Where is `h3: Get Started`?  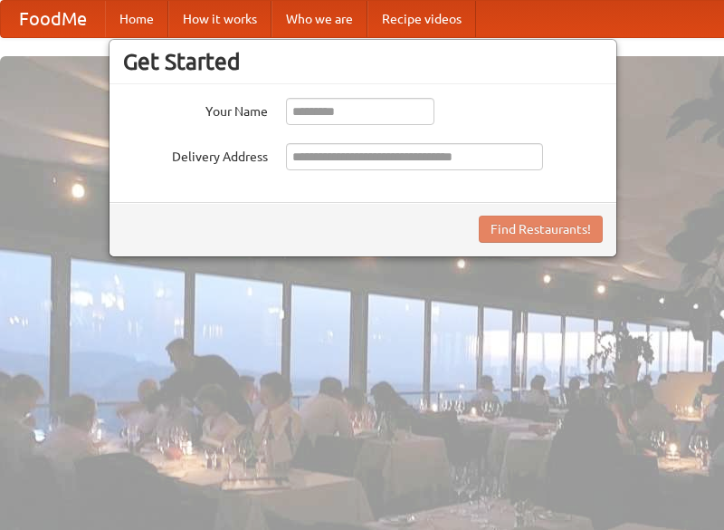 h3: Get Started is located at coordinates (363, 62).